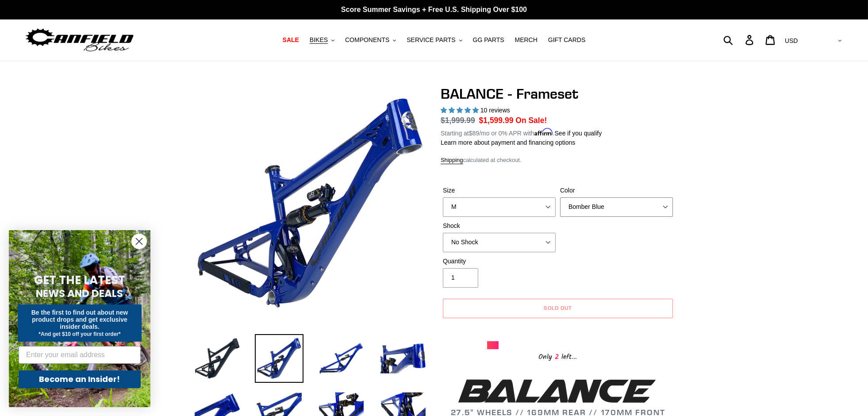 This screenshot has height=416, width=868. Describe the element at coordinates (139, 241) in the screenshot. I see `button: Close dialog` at that location.